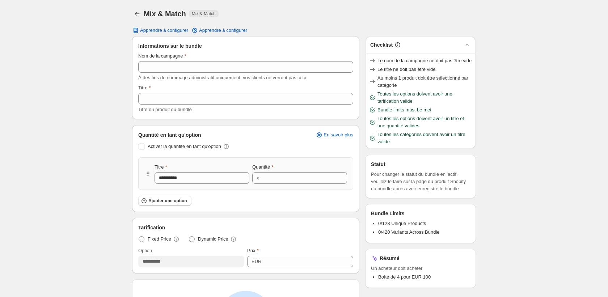  Describe the element at coordinates (170, 46) in the screenshot. I see `span: Informations sur le bundle` at that location.